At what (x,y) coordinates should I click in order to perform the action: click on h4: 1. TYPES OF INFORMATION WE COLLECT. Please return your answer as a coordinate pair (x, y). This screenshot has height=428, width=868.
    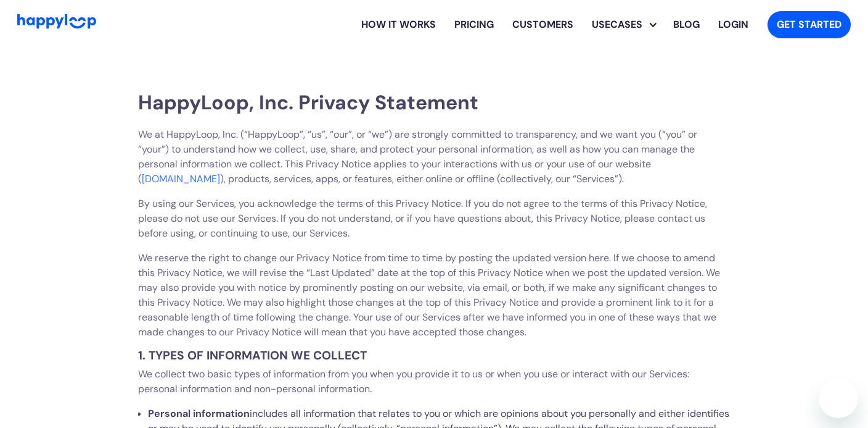
    Looking at the image, I should click on (434, 355).